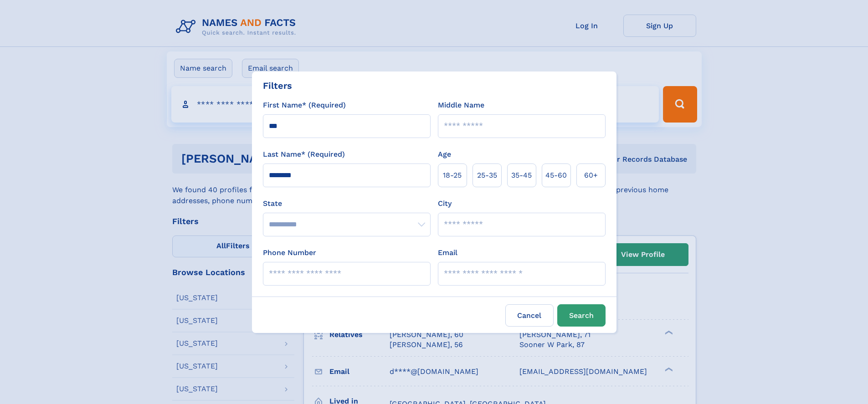 The height and width of the screenshot is (404, 868). Describe the element at coordinates (448, 253) in the screenshot. I see `label: Email` at that location.